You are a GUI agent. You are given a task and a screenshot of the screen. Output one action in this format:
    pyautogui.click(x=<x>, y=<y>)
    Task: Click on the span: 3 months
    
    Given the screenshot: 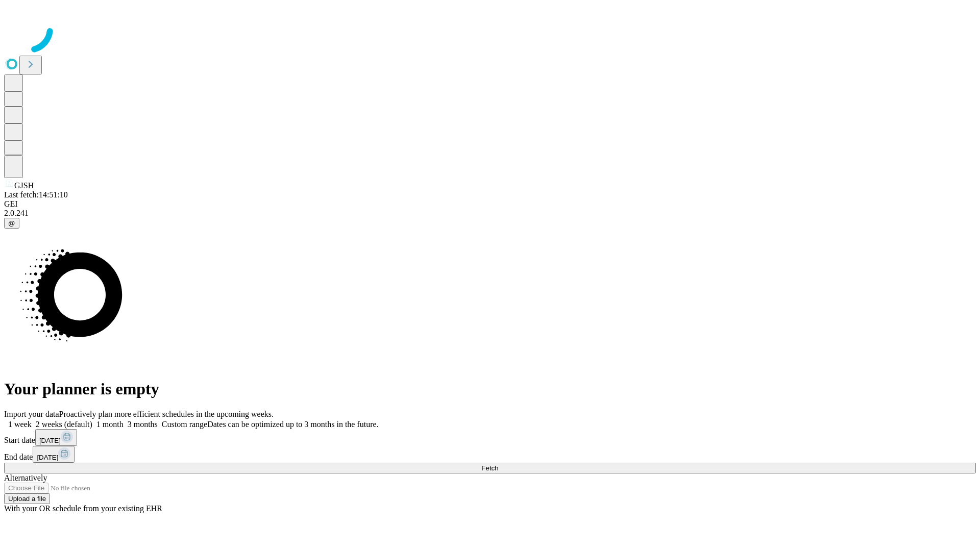 What is the action you would take?
    pyautogui.click(x=143, y=425)
    